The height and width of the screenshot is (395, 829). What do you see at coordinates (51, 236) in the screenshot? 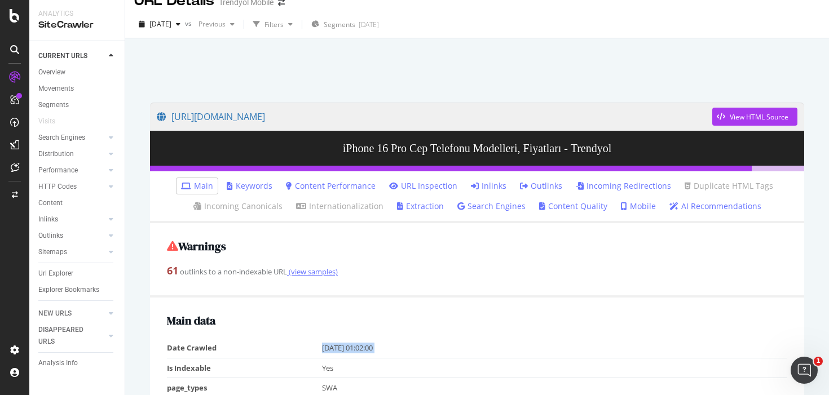
I see `div: Outlinks` at bounding box center [51, 236].